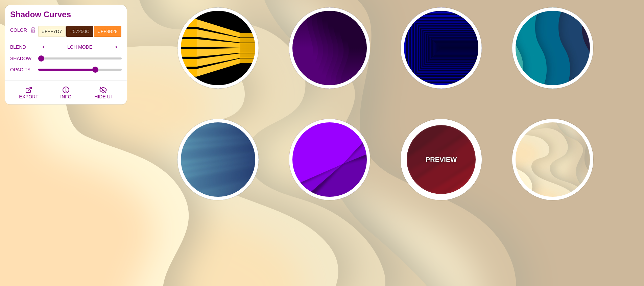 Image resolution: width=644 pixels, height=286 pixels. What do you see at coordinates (103, 93) in the screenshot?
I see `button: HIDE UI` at bounding box center [103, 93].